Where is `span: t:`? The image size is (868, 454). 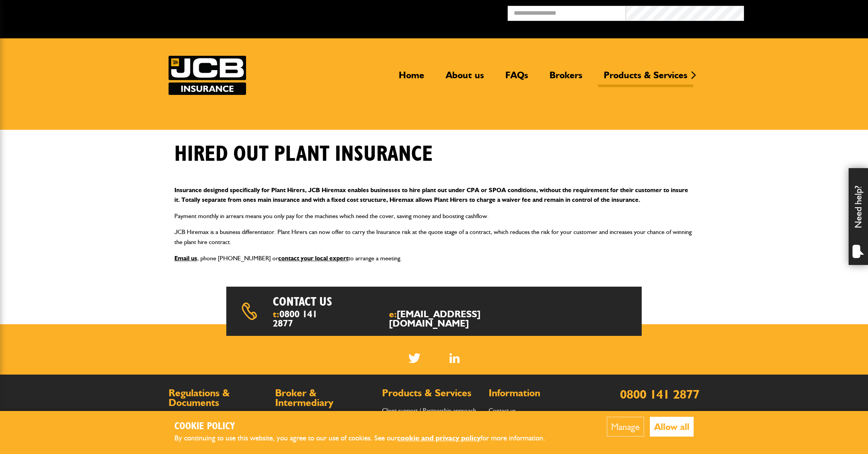
span: t: is located at coordinates (298, 319).